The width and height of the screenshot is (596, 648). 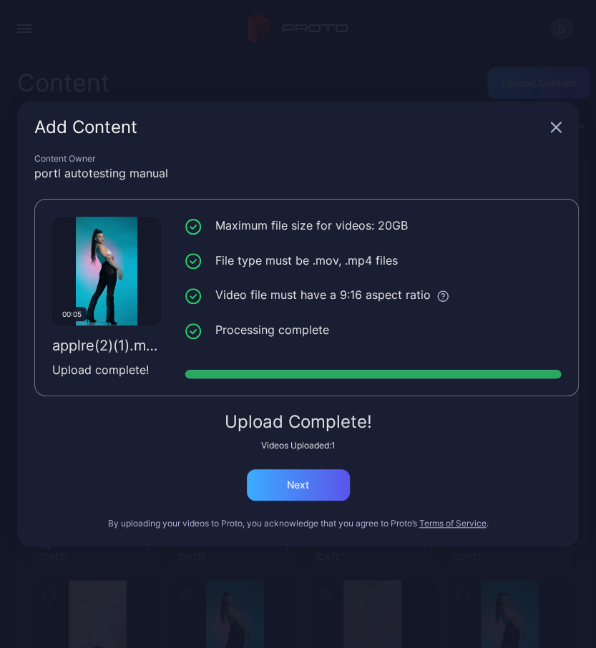 What do you see at coordinates (373, 295) in the screenshot?
I see `li: Video file must have a 9:16 aspect ratio` at bounding box center [373, 295].